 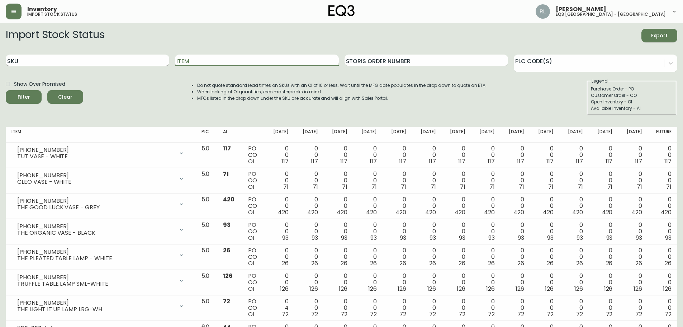 What do you see at coordinates (230, 134) in the screenshot?
I see `th: AI` at bounding box center [230, 134].